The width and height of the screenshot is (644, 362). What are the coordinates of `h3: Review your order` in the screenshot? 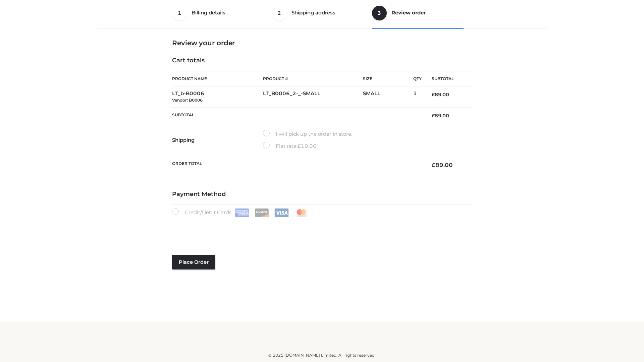 It's located at (322, 43).